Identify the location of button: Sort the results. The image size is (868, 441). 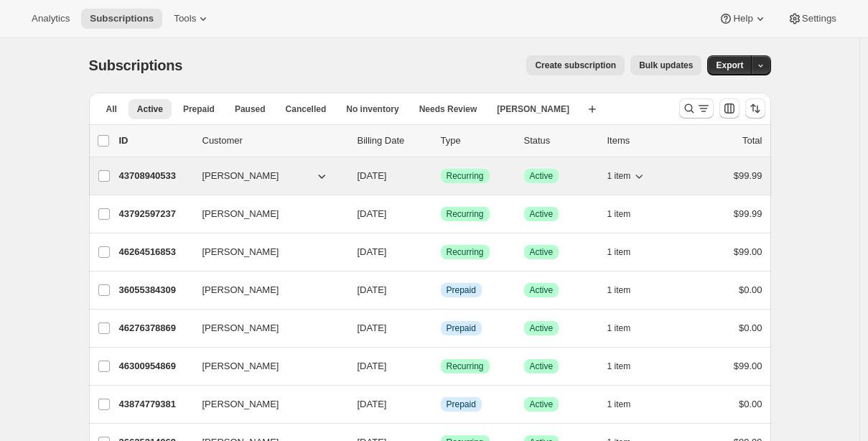
(755, 109).